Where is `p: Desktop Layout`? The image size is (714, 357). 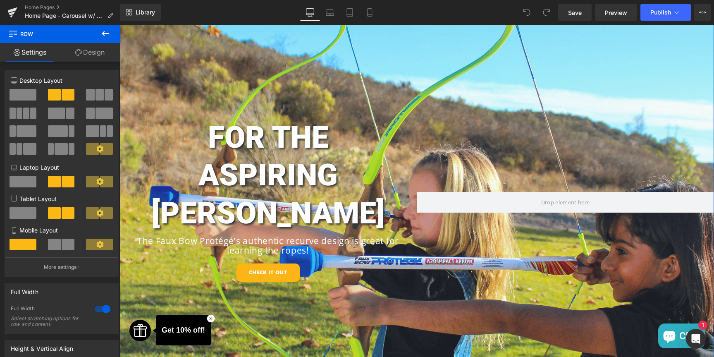
p: Desktop Layout is located at coordinates (62, 80).